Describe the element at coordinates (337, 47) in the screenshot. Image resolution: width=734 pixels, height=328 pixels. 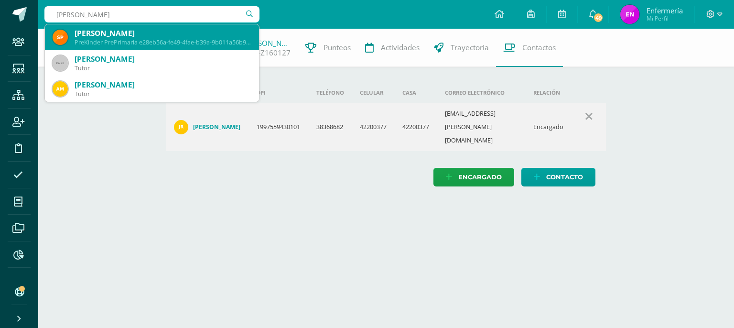
I see `span: Punteos` at that location.